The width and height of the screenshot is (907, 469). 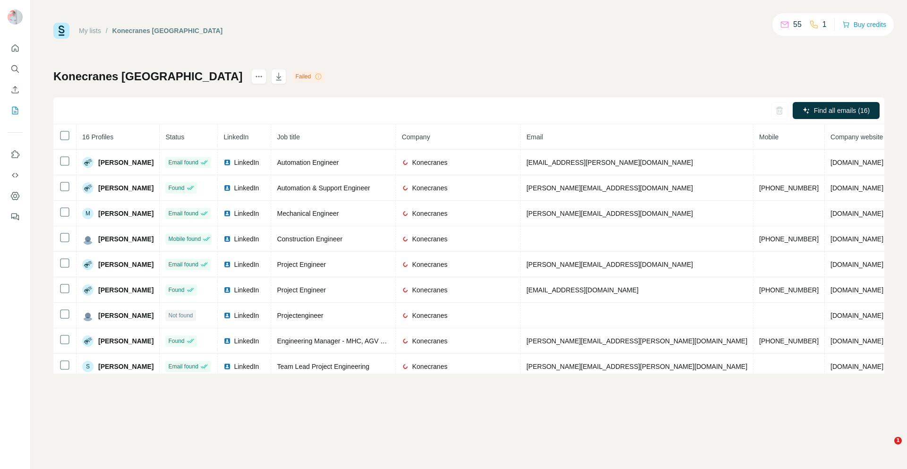 What do you see at coordinates (288, 137) in the screenshot?
I see `span: Job title` at bounding box center [288, 137].